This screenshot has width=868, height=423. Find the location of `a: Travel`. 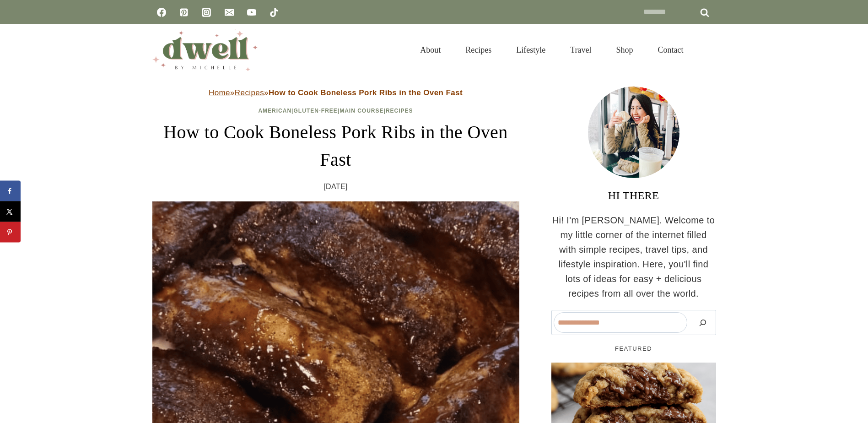

a: Travel is located at coordinates (581, 50).